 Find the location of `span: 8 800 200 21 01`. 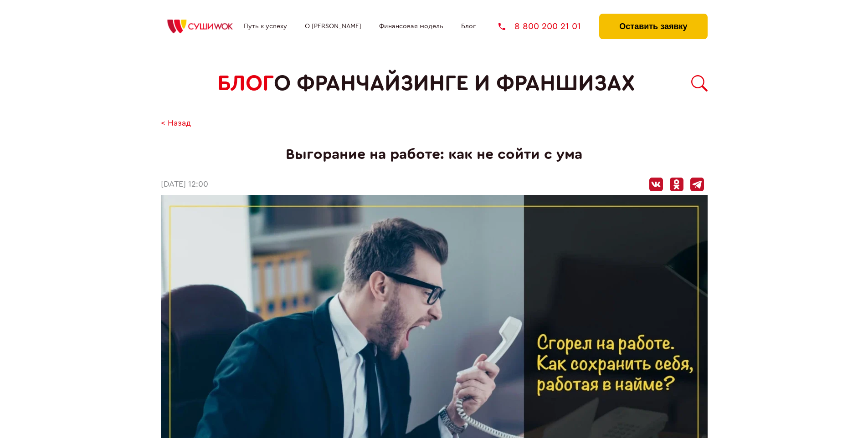

span: 8 800 200 21 01 is located at coordinates (548, 26).